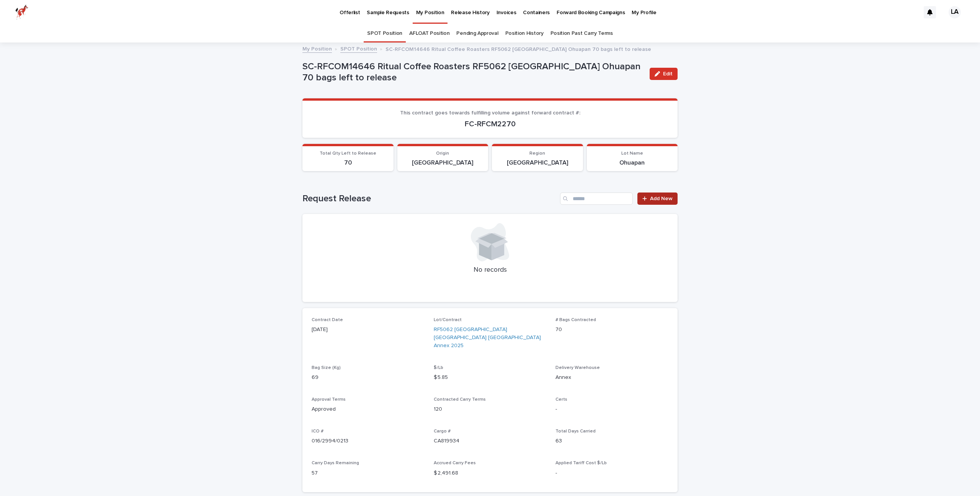 The width and height of the screenshot is (980, 496). What do you see at coordinates (596, 199) in the screenshot?
I see `div: Search` at bounding box center [596, 199].